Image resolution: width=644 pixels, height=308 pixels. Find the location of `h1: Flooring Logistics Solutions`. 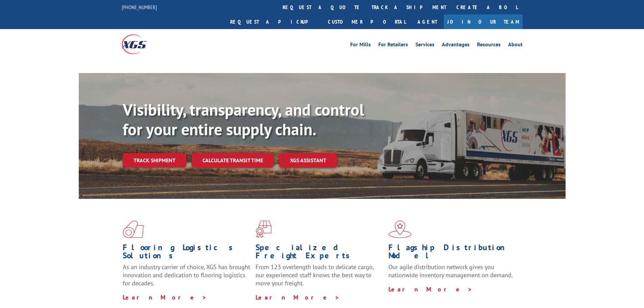

h1: Flooring Logistics Solutions is located at coordinates (186, 254).